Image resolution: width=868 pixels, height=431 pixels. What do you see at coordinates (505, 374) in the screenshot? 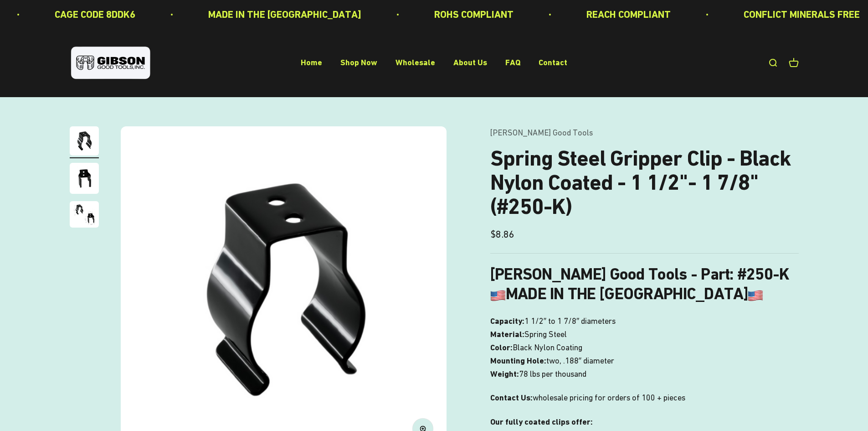
I see `b: Weight:` at bounding box center [505, 374].